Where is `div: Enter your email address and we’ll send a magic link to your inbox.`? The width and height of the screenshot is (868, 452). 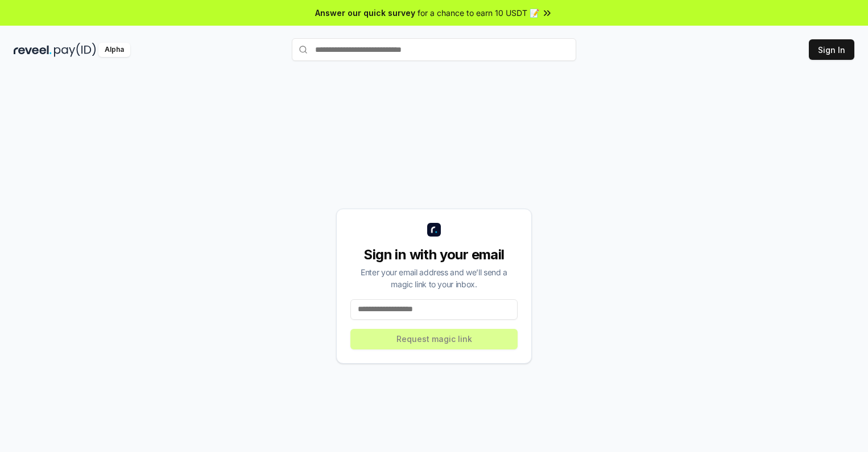
div: Enter your email address and we’ll send a magic link to your inbox. is located at coordinates (434, 278).